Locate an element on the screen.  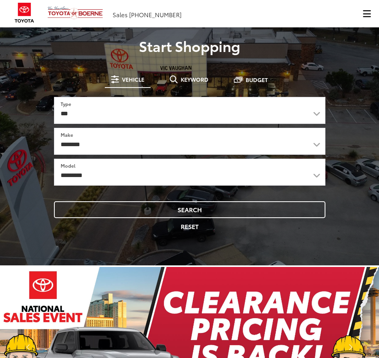
span: Vehicle is located at coordinates (133, 79).